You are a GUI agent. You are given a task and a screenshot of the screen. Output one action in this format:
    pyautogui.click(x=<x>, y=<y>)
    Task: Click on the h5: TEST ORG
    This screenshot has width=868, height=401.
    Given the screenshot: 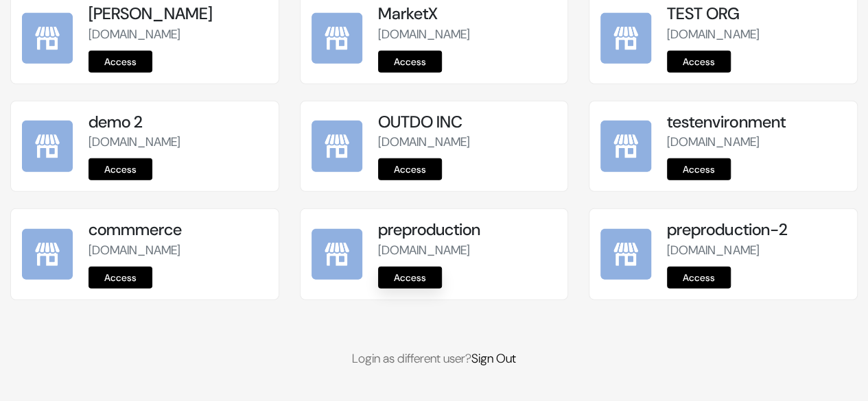 What is the action you would take?
    pyautogui.click(x=756, y=14)
    